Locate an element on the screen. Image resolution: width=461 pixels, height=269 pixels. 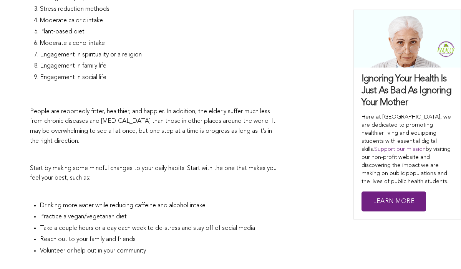
span: Start by making some mindful changes to your daily habits. Start with the one that makes you feel... is located at coordinates (153, 174).